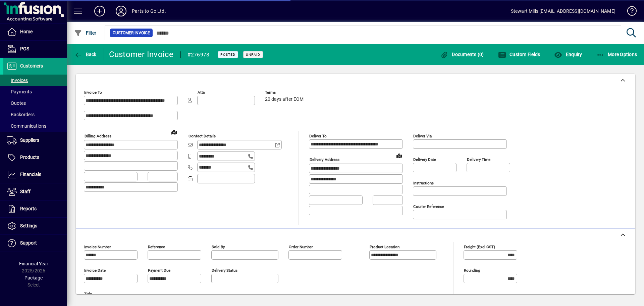 Image resolution: width=644 pixels, height=306 pixels. What do you see at coordinates (25, 191) in the screenshot?
I see `span: Staff` at bounding box center [25, 191].